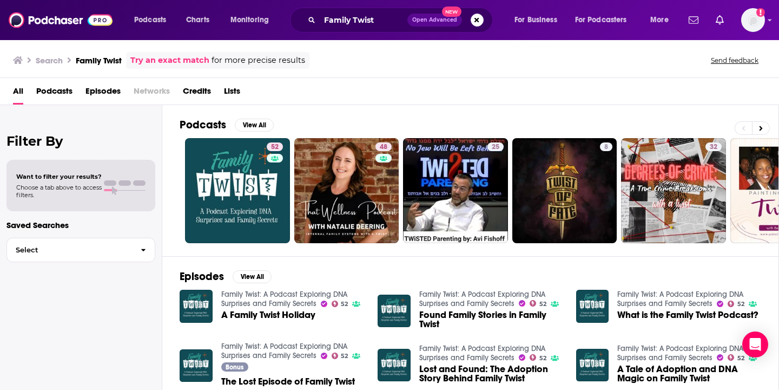 The image size is (779, 390). What do you see at coordinates (452, 11) in the screenshot?
I see `span: New` at bounding box center [452, 11].